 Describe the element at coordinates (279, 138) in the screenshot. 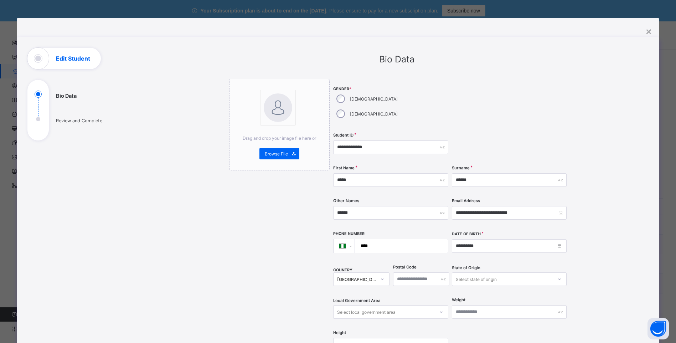

I see `span: Drag and drop your image file here or` at that location.